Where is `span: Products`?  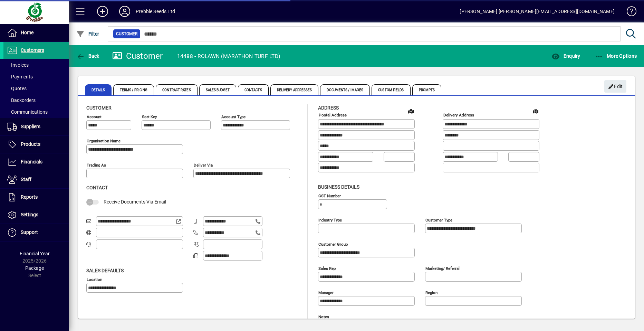 span: Products is located at coordinates (30, 144).